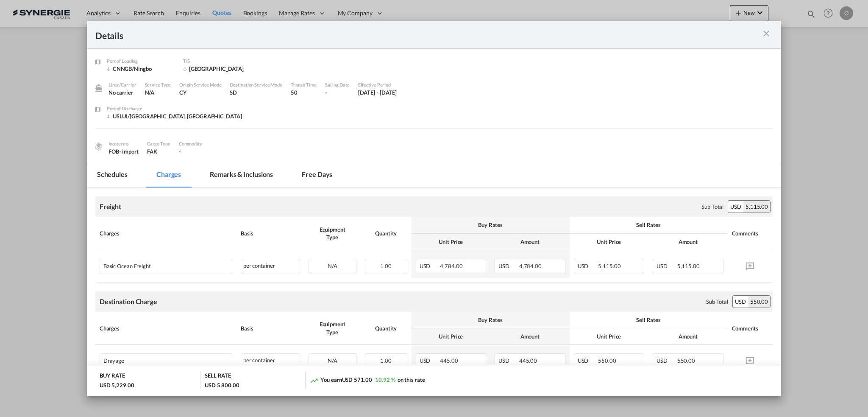  I want to click on div: USLUI/Louisville, KY, so click(174, 116).